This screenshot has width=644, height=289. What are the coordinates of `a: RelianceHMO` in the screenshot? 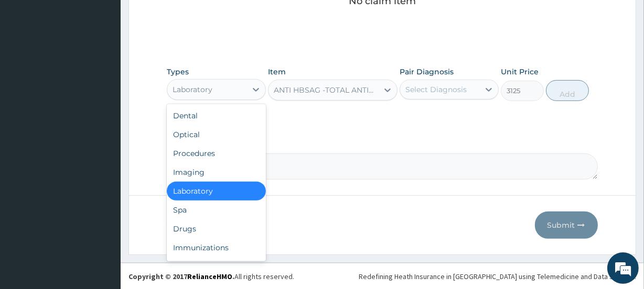 It's located at (210, 277).